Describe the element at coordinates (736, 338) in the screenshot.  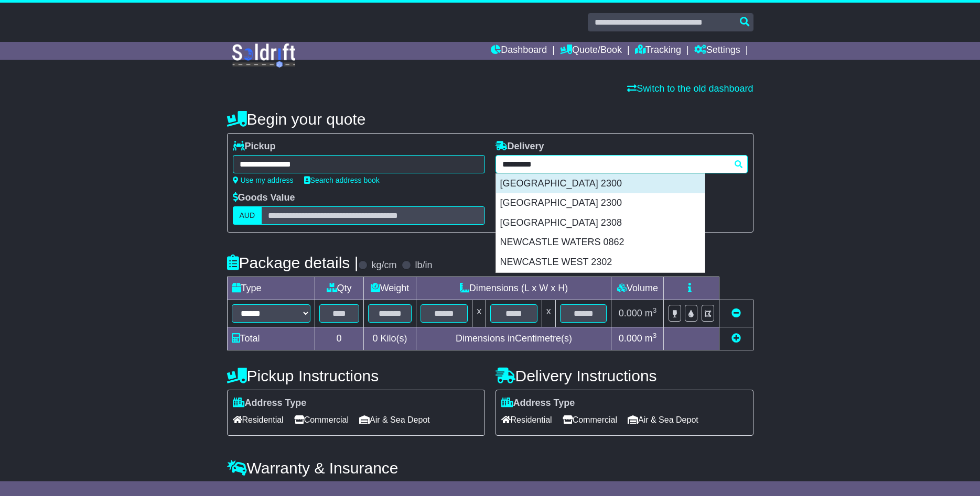
I see `a: Add new item` at that location.